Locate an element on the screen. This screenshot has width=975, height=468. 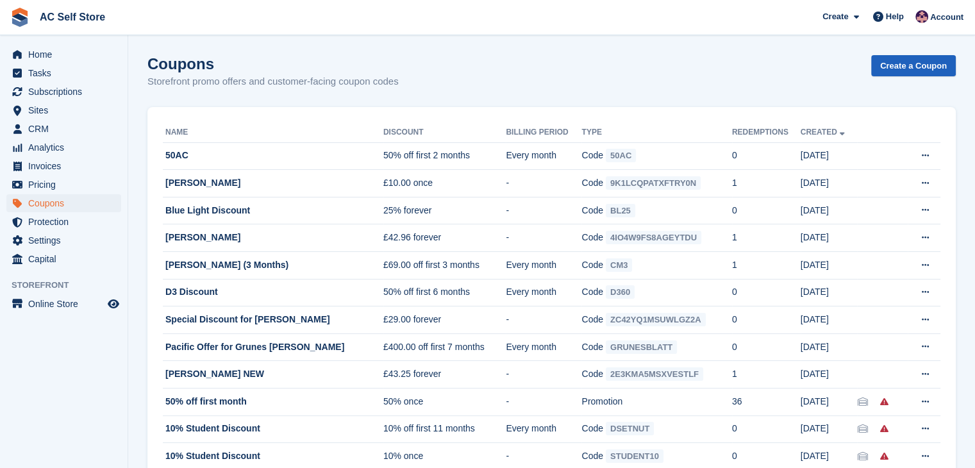
span: Subscriptions is located at coordinates (67, 92).